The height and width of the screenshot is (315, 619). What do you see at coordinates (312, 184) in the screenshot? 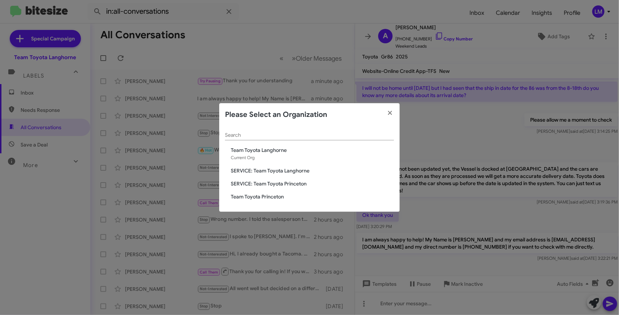
I see `span: SERVICE: Team Toyota Princeton` at bounding box center [312, 184].